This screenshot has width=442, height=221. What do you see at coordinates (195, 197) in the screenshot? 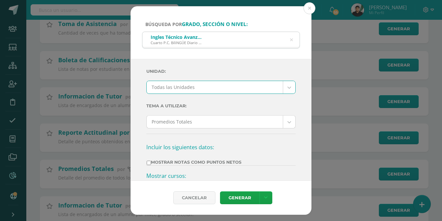
I see `div: Cancelar` at bounding box center [195, 197].